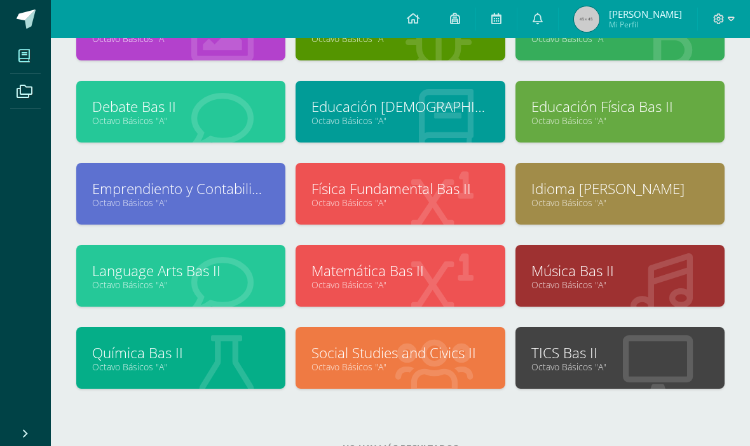 This screenshot has height=446, width=750. I want to click on a: Social Studies and Civics II, so click(400, 352).